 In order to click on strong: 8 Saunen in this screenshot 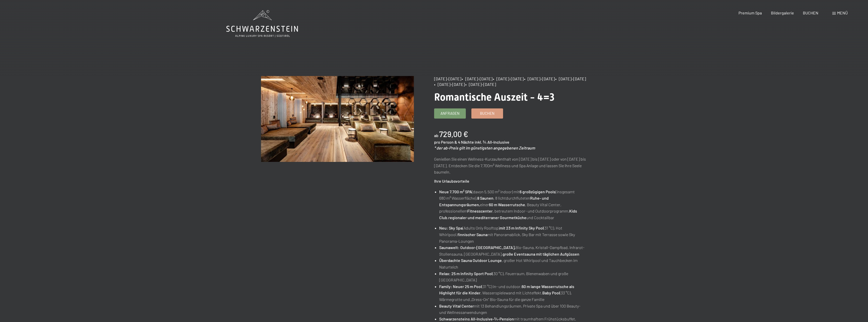, I will do `click(485, 198)`.